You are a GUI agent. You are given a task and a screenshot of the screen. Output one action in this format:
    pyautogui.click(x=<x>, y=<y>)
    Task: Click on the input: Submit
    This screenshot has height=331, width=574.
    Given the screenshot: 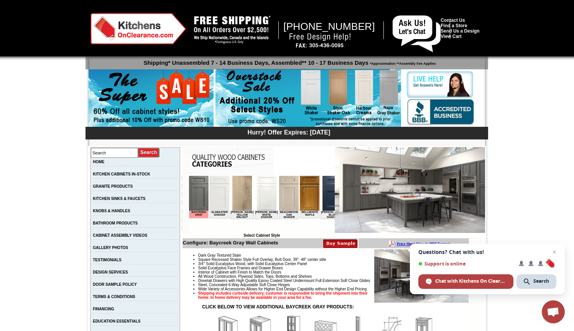 What is the action you would take?
    pyautogui.click(x=149, y=153)
    